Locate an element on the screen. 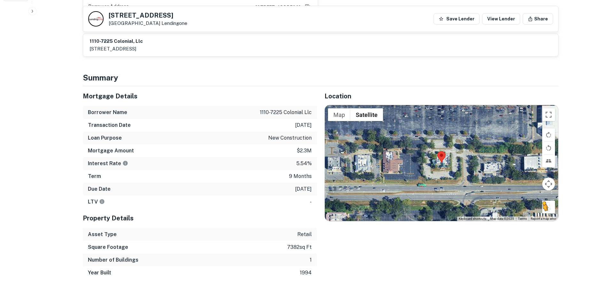  h6: Square Footage is located at coordinates (108, 247).